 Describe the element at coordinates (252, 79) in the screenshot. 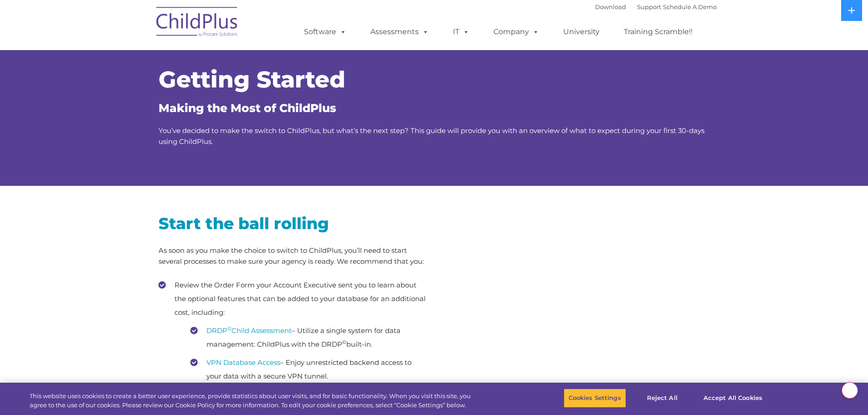

I see `span: Getting Started` at that location.